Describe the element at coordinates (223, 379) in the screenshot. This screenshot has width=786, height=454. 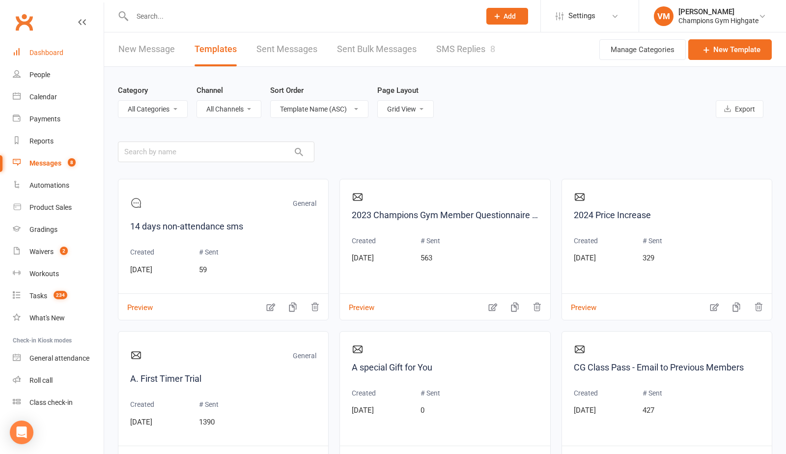
I see `a: A. First Timer Trial` at that location.